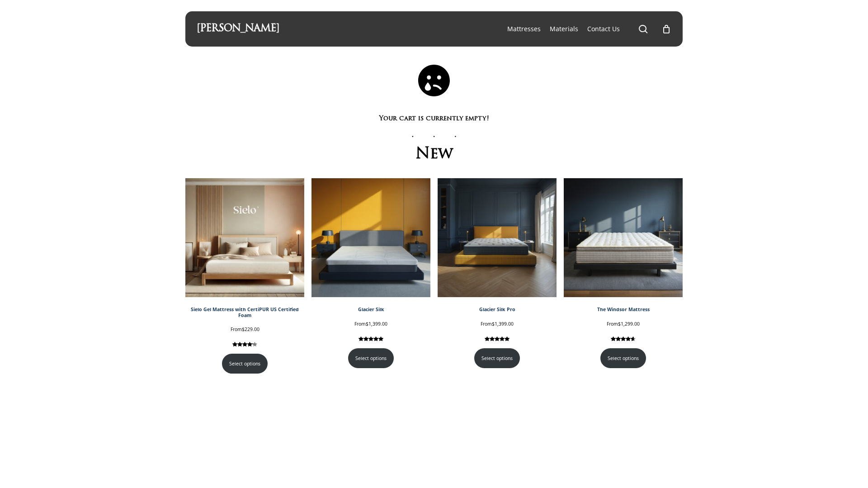  Describe the element at coordinates (497, 237) in the screenshot. I see `img: Glacier Silk Pro` at that location.